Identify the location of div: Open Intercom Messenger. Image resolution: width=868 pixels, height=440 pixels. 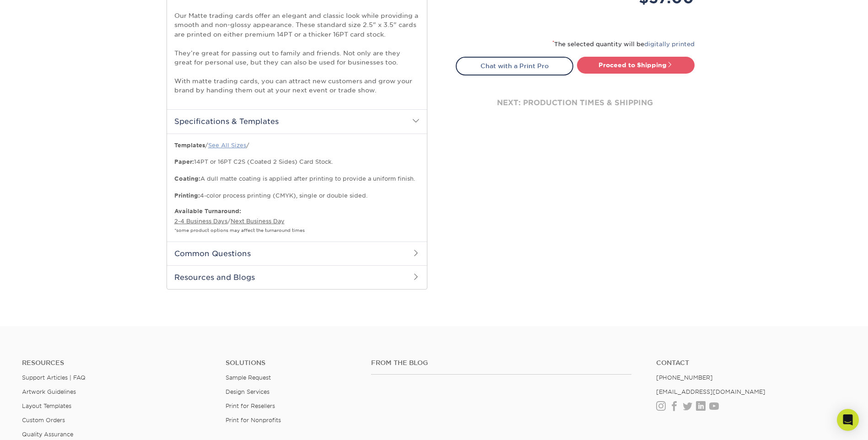
(848, 420).